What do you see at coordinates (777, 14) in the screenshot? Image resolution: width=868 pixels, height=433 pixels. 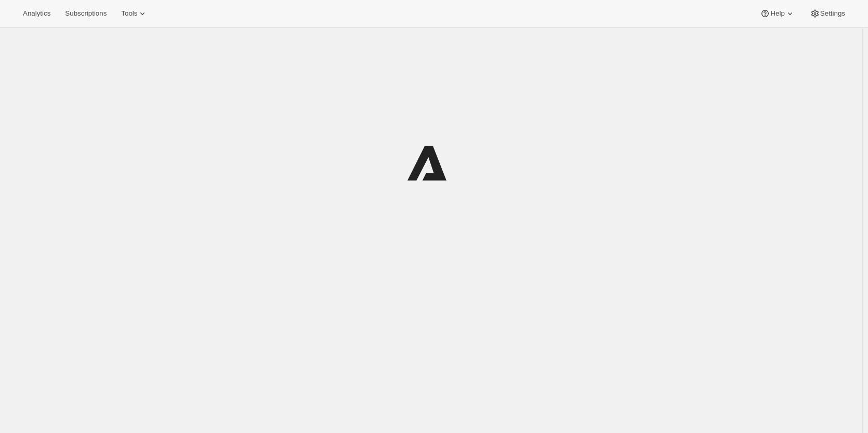 I see `button: Help` at bounding box center [777, 14].